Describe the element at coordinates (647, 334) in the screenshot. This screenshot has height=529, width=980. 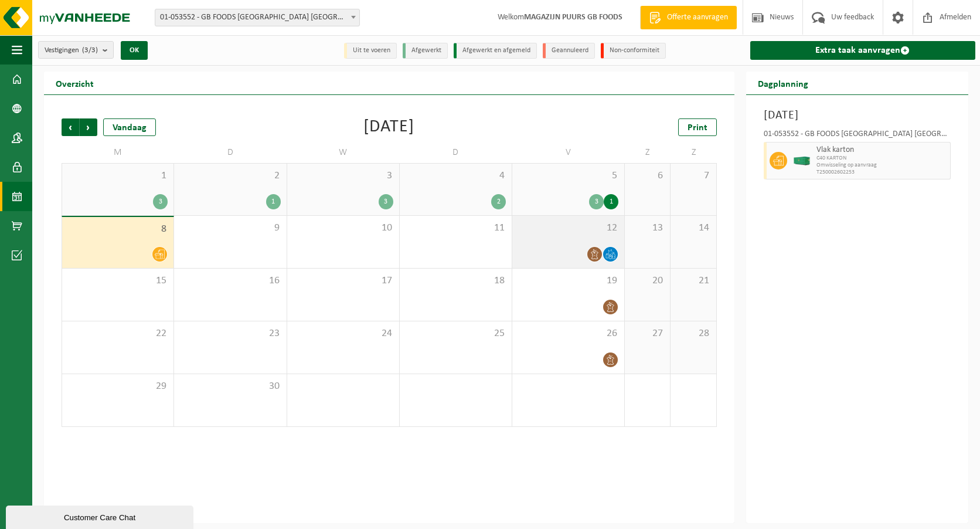
I see `span: 27` at that location.